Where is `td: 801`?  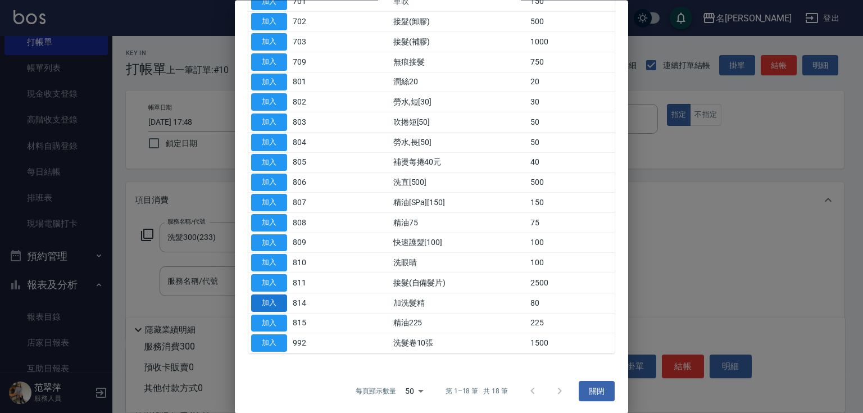
td: 801 is located at coordinates (315, 83).